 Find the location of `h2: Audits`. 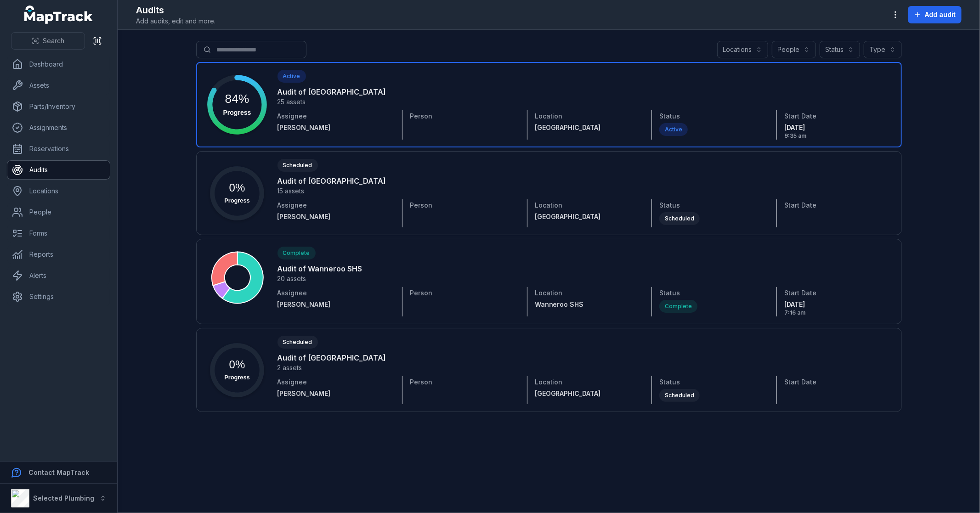

h2: Audits is located at coordinates (176, 10).